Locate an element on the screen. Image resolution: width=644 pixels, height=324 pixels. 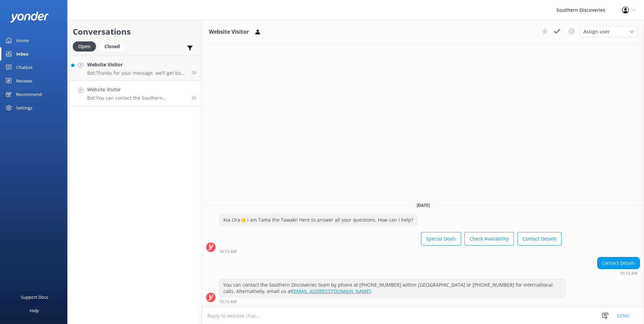
div: Closed is located at coordinates (112, 46).